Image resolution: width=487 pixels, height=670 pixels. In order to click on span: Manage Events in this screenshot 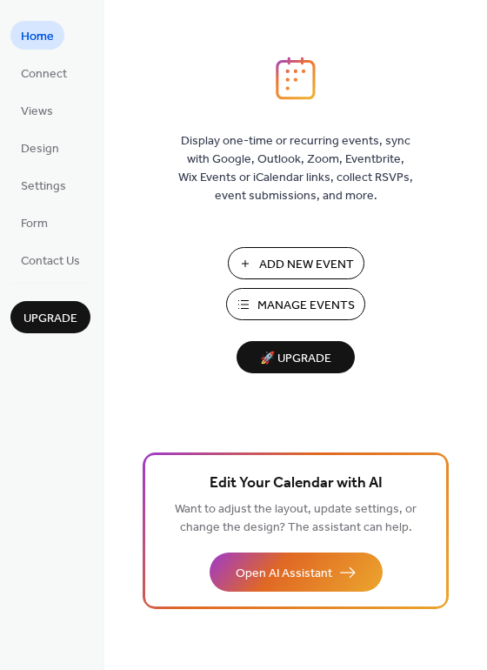, I will do `click(306, 306)`.